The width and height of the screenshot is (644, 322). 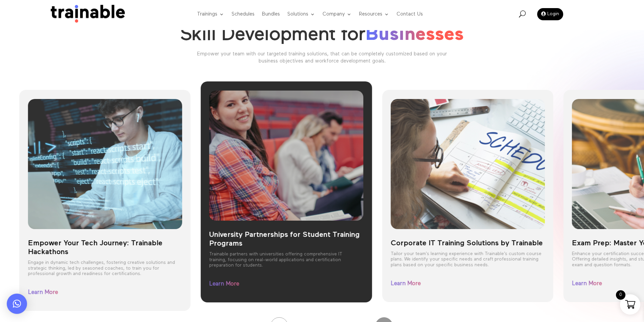 I want to click on div: Tailor your team's learning experience with Trainable’s custom course plans. We identify your spe..., so click(x=466, y=259).